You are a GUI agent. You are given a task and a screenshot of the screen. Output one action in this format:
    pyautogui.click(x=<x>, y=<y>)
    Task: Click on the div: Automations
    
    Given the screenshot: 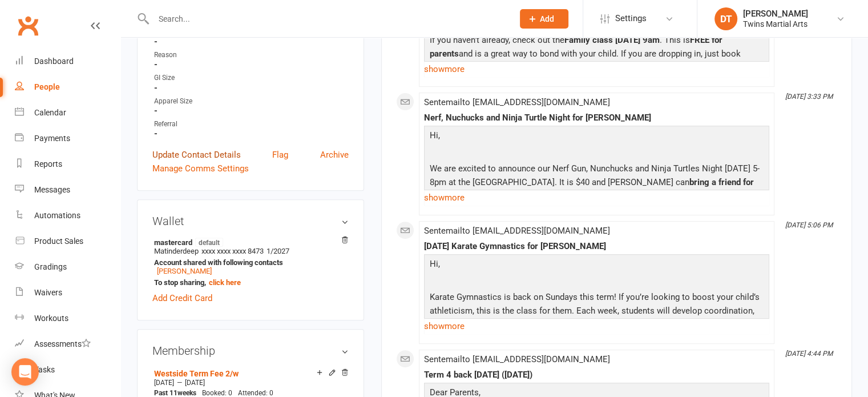 What is the action you would take?
    pyautogui.click(x=57, y=215)
    